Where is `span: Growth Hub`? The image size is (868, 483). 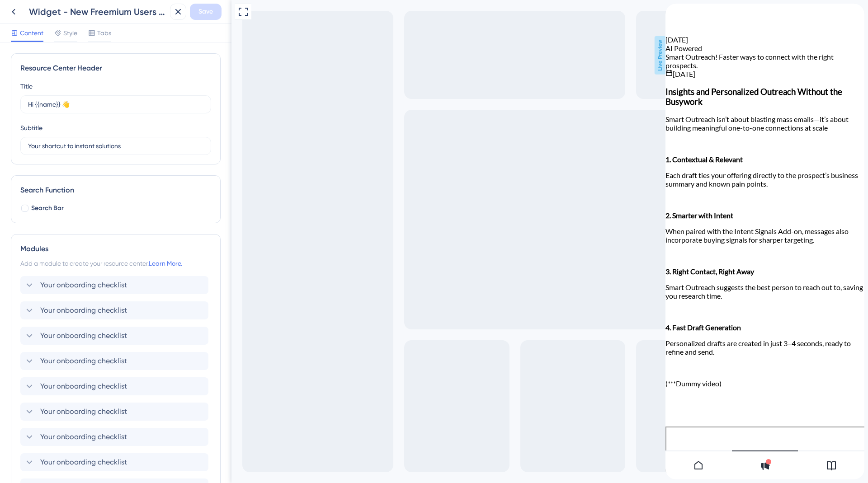 span: Growth Hub is located at coordinates (37, 7).